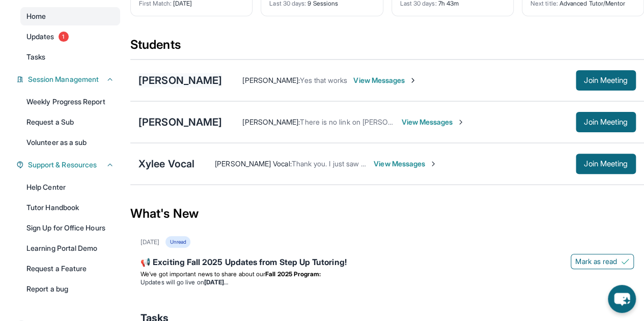 The height and width of the screenshot is (321, 644). What do you see at coordinates (70, 187) in the screenshot?
I see `a: Help Center` at bounding box center [70, 187].